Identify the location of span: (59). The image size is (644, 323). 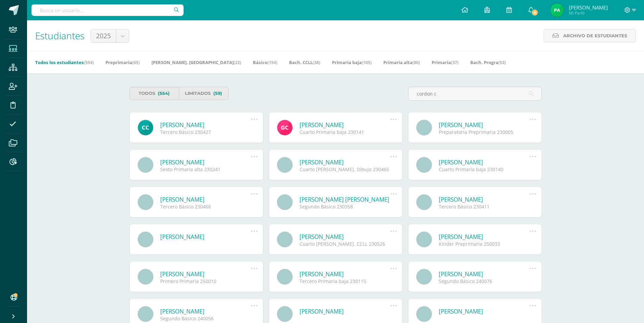
(218, 93).